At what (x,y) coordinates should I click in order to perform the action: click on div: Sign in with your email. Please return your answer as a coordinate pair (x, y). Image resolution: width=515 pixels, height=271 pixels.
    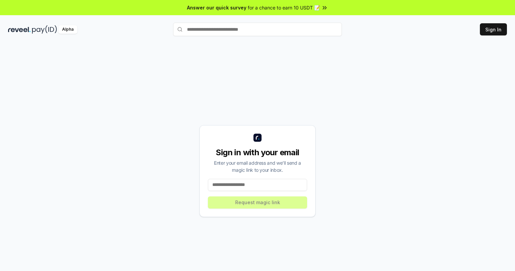
    Looking at the image, I should click on (257, 153).